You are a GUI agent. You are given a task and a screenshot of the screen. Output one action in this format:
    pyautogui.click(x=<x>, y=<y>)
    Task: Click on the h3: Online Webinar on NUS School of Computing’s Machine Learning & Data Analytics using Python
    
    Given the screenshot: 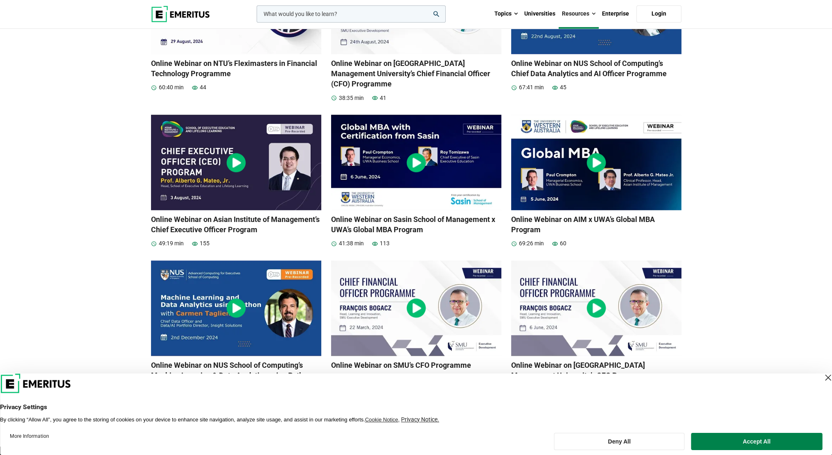 What is the action you would take?
    pyautogui.click(x=236, y=370)
    